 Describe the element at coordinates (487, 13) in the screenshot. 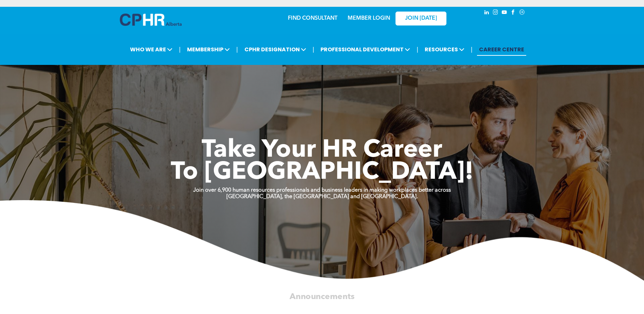

I see `a: linkedin` at that location.